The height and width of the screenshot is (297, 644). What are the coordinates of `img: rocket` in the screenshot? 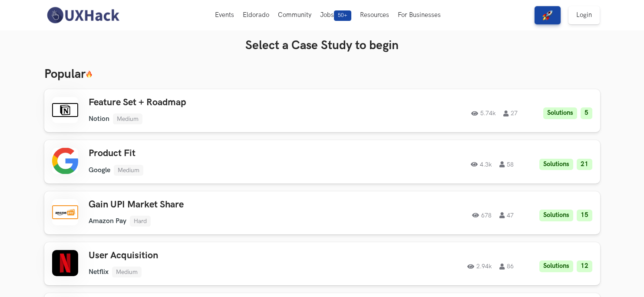 It's located at (548, 15).